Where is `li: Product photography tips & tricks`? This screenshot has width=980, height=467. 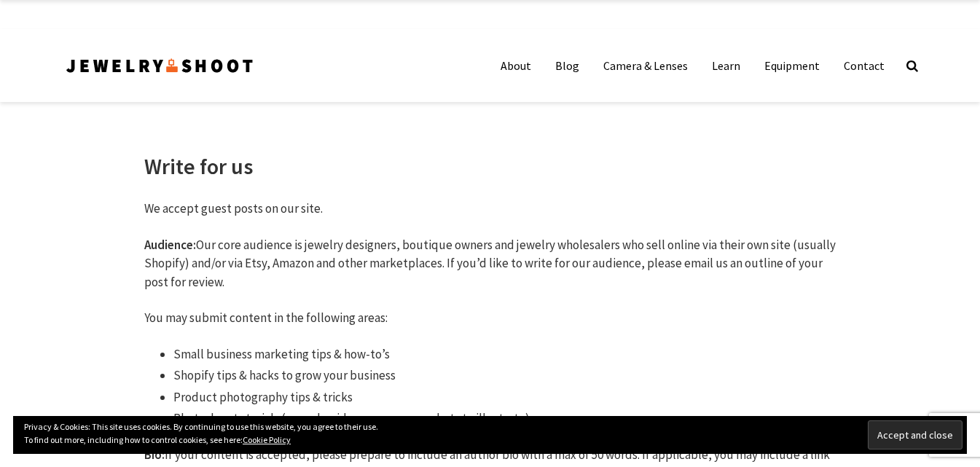
li: Product photography tips & tricks is located at coordinates (505, 398).